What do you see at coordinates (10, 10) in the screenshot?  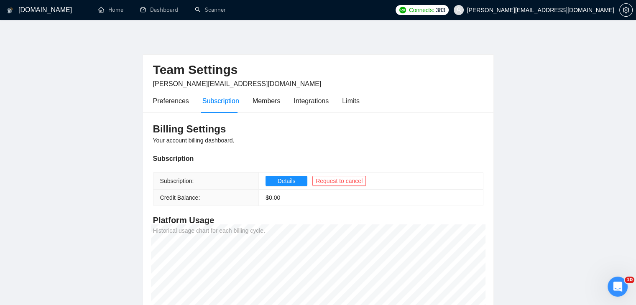 I see `img: logo` at bounding box center [10, 10].